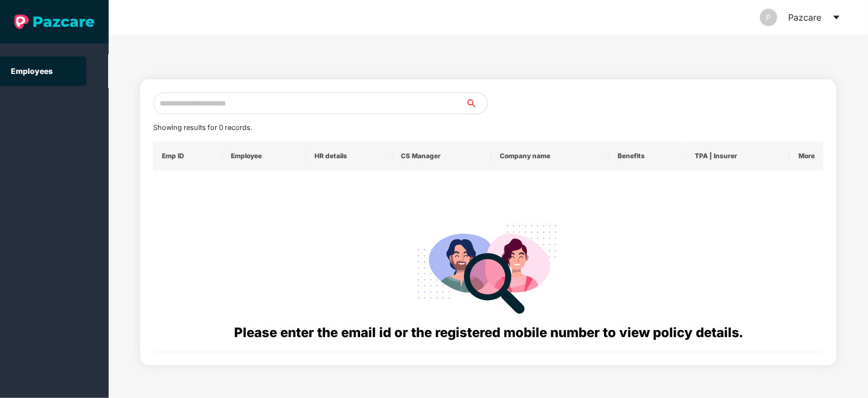 This screenshot has width=868, height=398. I want to click on span: P, so click(769, 17).